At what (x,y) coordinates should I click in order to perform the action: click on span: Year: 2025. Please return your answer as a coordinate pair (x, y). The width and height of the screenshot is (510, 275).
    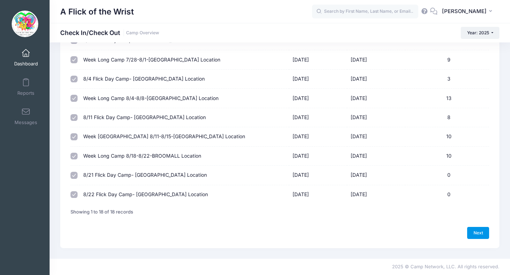
    Looking at the image, I should click on (478, 33).